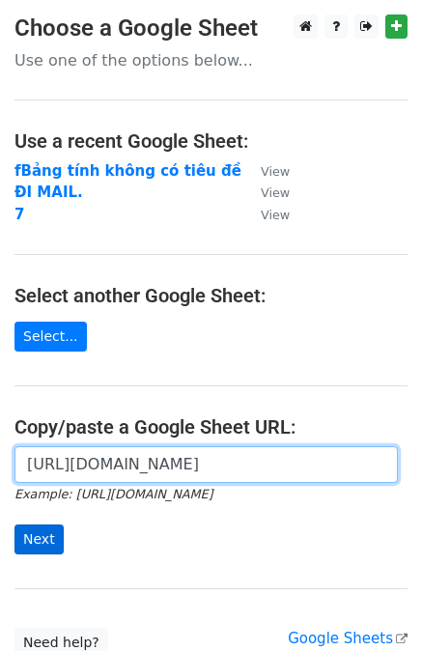 The image size is (422, 651). What do you see at coordinates (19, 214) in the screenshot?
I see `strong: 7` at bounding box center [19, 214].